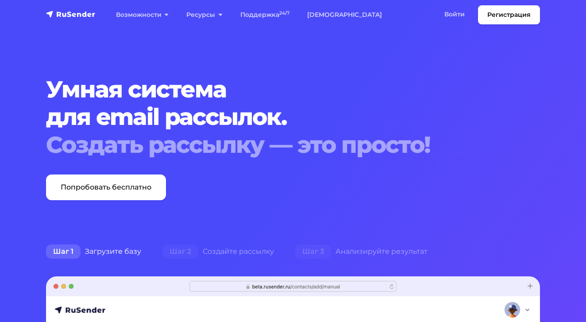  I want to click on a: Регистрация, so click(509, 15).